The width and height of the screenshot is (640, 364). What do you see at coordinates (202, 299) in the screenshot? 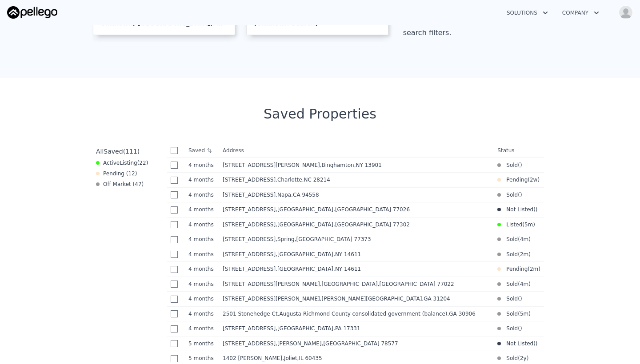
I see `time: 2025-04-18 01:20` at bounding box center [202, 299].